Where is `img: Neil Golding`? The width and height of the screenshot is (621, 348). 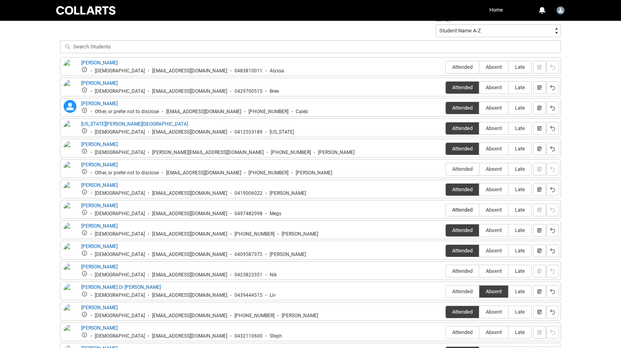
img: Neil Golding is located at coordinates (70, 231).